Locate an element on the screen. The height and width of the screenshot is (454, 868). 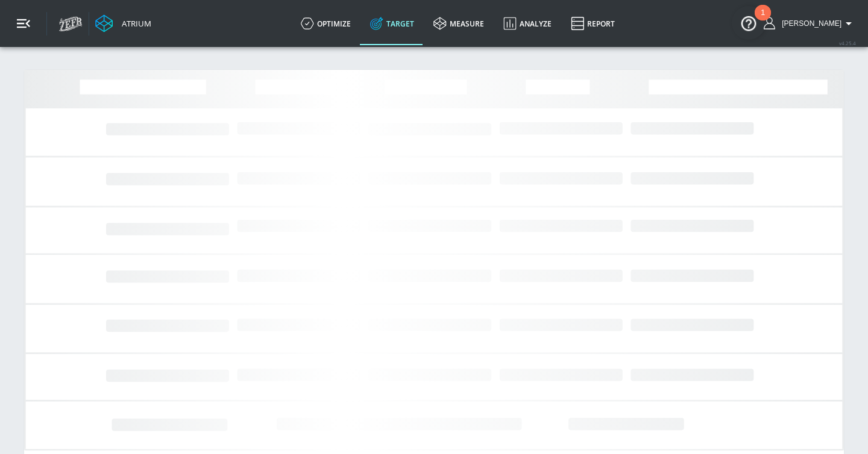
span: v 4.25.4 is located at coordinates (848, 42).